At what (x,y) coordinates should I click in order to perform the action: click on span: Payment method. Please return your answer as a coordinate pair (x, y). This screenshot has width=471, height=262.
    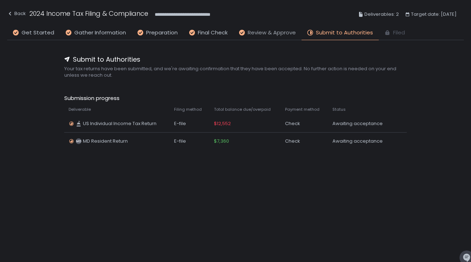
    Looking at the image, I should click on (302, 109).